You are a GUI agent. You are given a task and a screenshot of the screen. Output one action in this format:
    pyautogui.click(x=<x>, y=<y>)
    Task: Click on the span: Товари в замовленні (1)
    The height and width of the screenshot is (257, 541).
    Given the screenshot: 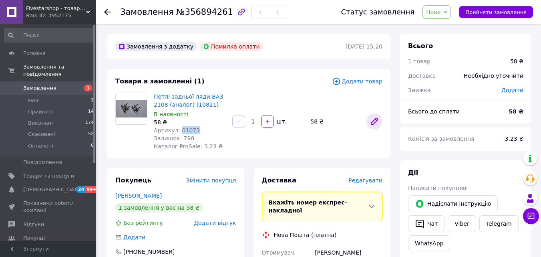 What is the action you would take?
    pyautogui.click(x=160, y=81)
    